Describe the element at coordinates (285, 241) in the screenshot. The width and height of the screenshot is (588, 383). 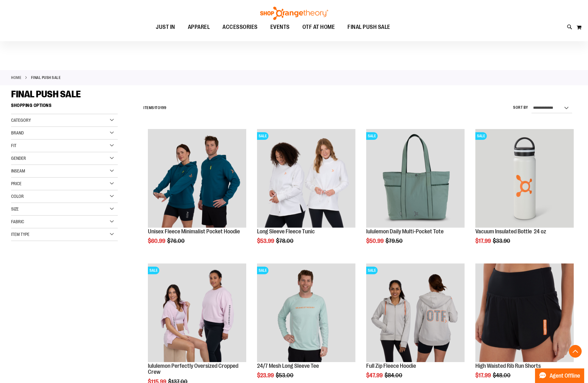
I see `span: $78.00` at that location.